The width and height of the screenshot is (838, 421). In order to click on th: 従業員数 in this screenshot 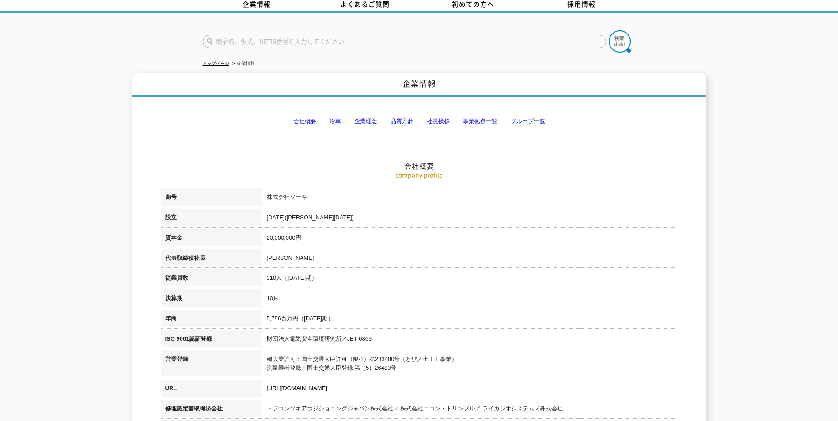, I will do `click(212, 280)`.